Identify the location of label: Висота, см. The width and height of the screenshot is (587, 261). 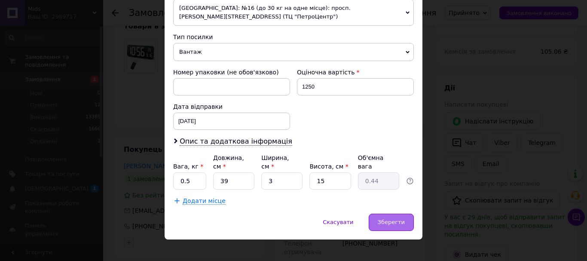
(329, 166).